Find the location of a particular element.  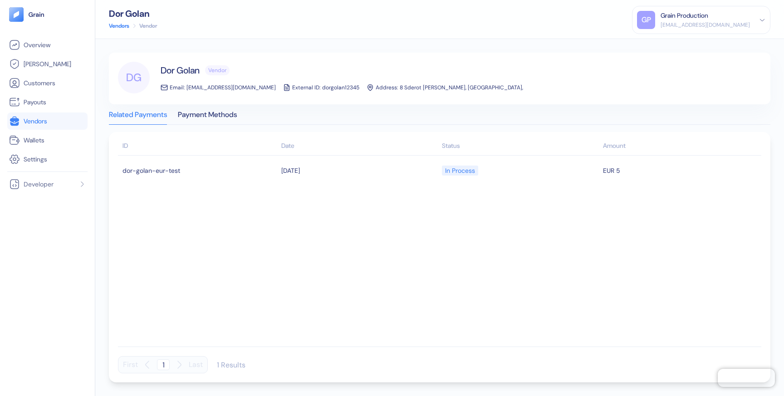

span: External ID: is located at coordinates (306, 88).